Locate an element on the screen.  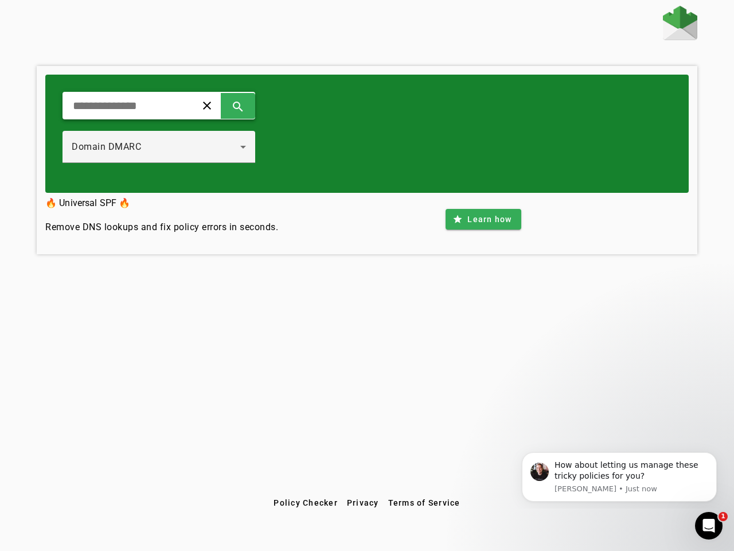
span: Policy Checker is located at coordinates (306, 503).